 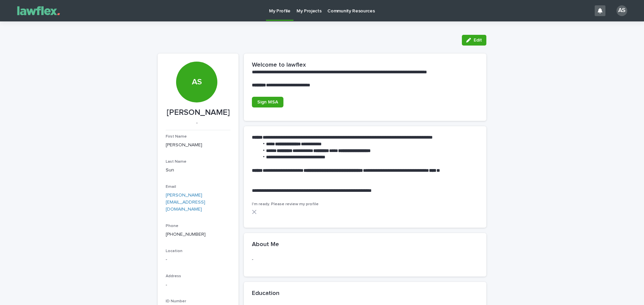 What do you see at coordinates (176, 162) in the screenshot?
I see `span: Last Name` at bounding box center [176, 162].